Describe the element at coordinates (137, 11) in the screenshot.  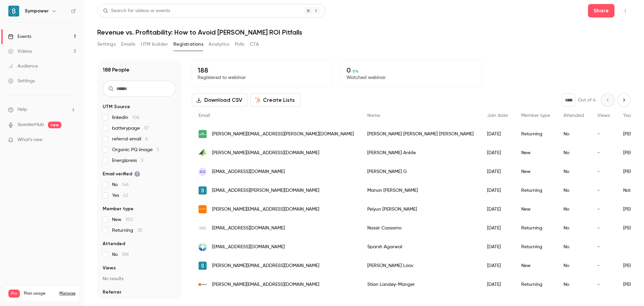
I see `div: Search for videos or events` at that location.